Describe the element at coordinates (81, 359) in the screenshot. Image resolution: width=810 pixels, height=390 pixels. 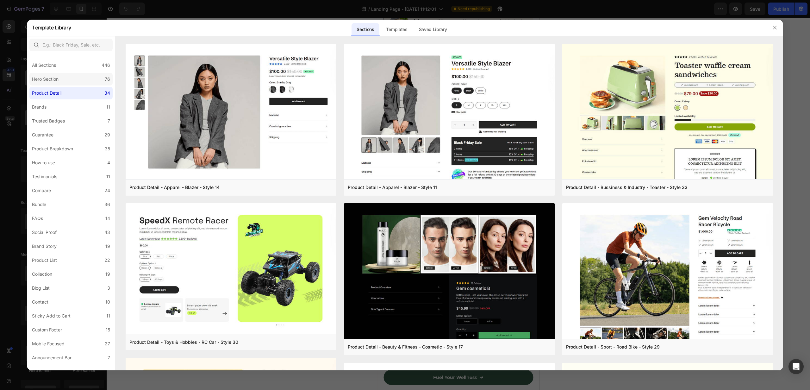
I see `a: Fuel Your Wellness` at that location.